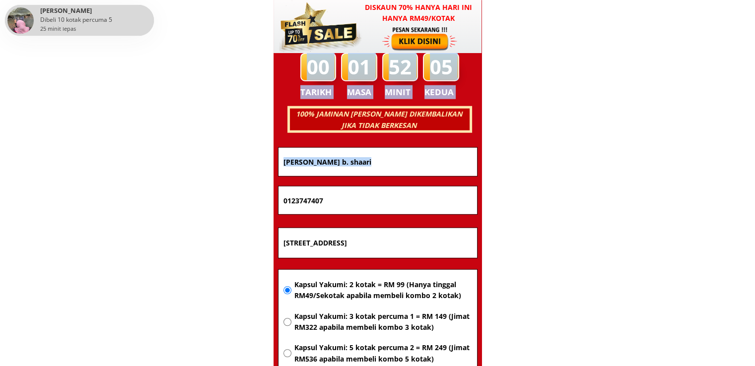 This screenshot has height=366, width=755. What do you see at coordinates (378, 200) in the screenshot?
I see `input: Nombor Telefon Bimbit` at bounding box center [378, 200].